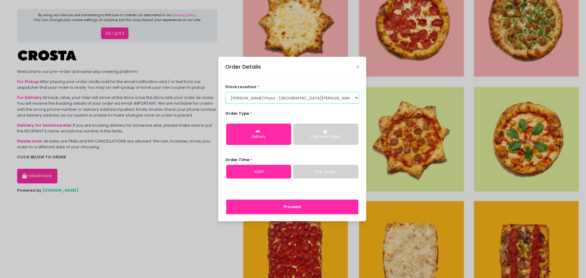  Describe the element at coordinates (326, 172) in the screenshot. I see `a: Pre-Order` at that location.